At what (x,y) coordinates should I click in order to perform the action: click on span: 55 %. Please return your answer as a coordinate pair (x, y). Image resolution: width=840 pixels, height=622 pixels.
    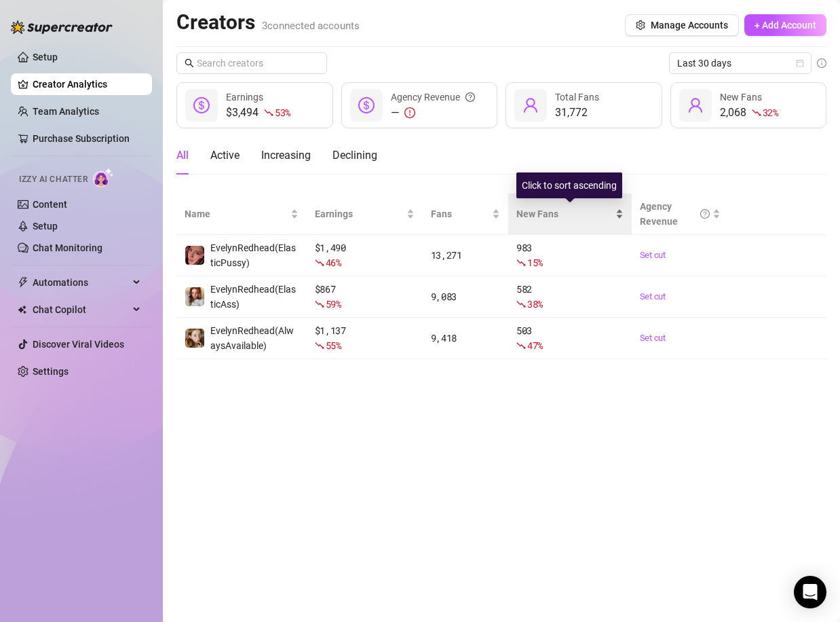
    Looking at the image, I should click on (333, 345).